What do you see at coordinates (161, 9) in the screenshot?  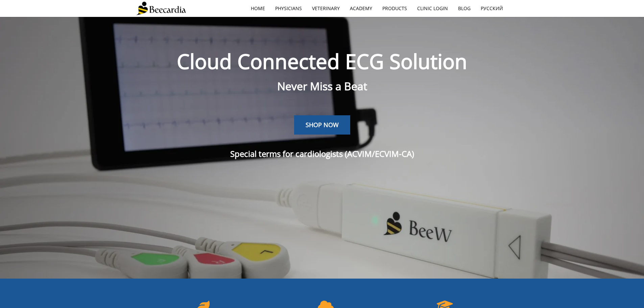 I see `a: Beecardia` at bounding box center [161, 9].